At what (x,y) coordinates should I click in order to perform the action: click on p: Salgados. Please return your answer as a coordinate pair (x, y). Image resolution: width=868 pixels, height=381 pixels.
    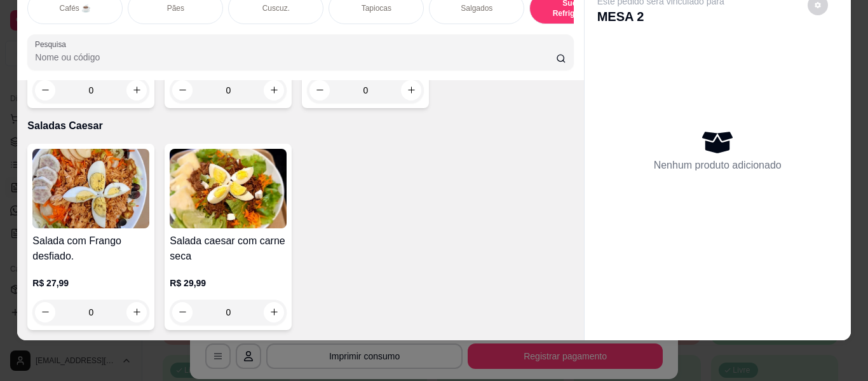
    Looking at the image, I should click on (477, 8).